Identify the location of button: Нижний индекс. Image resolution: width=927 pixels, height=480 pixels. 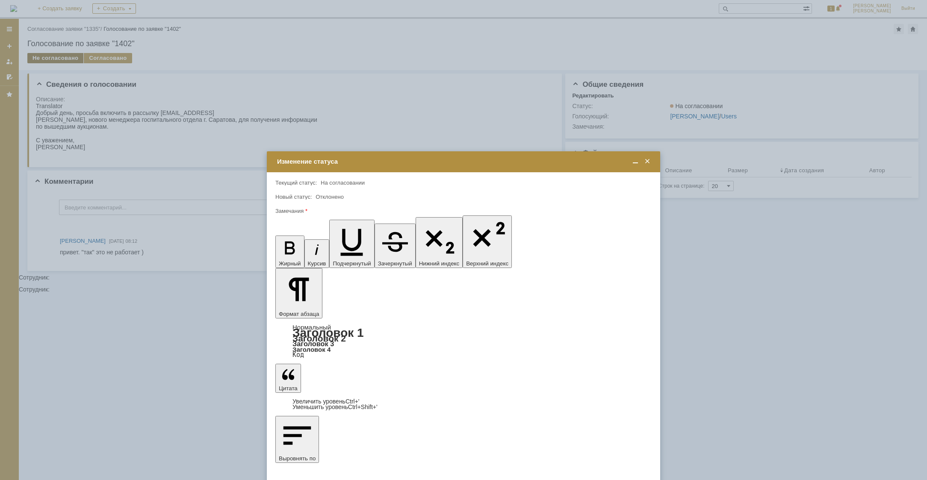
(439, 242).